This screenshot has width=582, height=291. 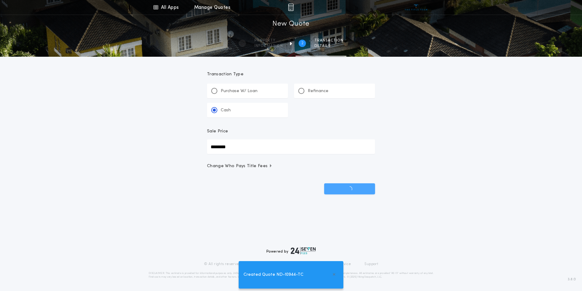 I want to click on h1: New Quote, so click(x=291, y=24).